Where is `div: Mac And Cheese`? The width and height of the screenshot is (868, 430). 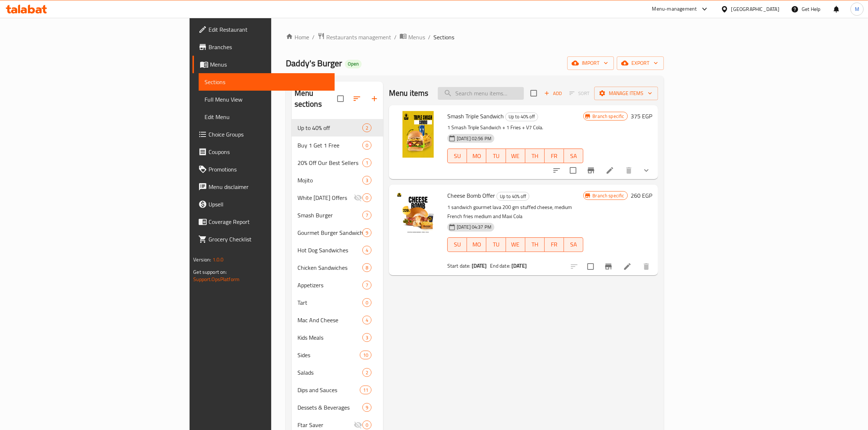
div: Mac And Cheese is located at coordinates (330, 320).